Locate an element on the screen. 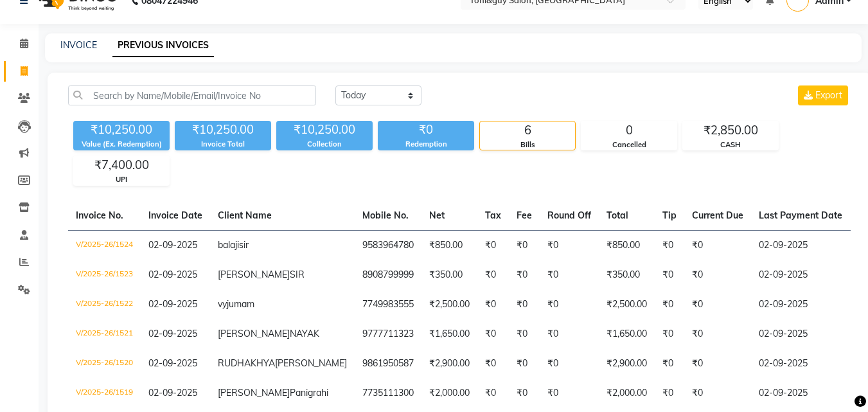 Image resolution: width=868 pixels, height=412 pixels. span: Tax is located at coordinates (493, 215).